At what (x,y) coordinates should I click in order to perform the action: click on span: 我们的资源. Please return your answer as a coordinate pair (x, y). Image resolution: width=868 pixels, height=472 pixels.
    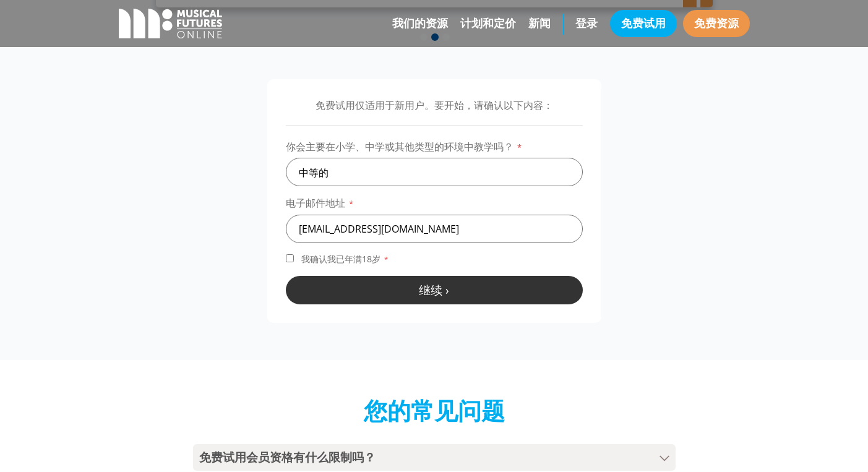
    Looking at the image, I should click on (420, 24).